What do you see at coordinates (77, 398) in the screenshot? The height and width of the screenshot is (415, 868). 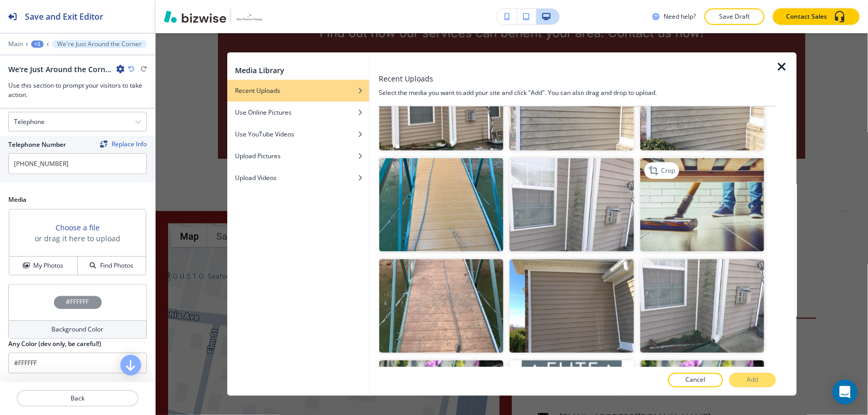 I see `button: Back` at bounding box center [77, 398].